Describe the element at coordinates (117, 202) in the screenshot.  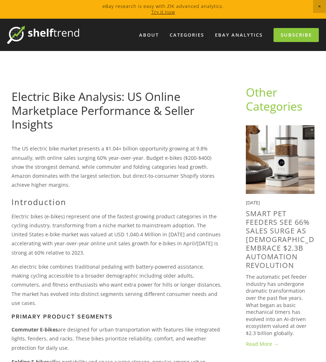
I see `h2: Introduction` at that location.